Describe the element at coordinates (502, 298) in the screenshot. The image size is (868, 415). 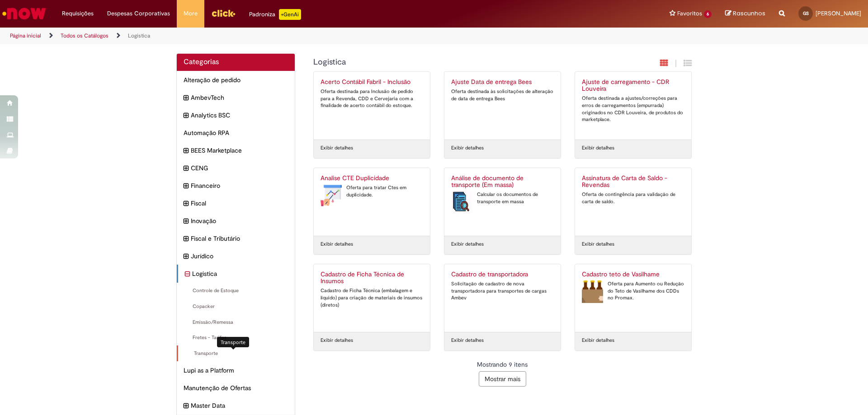
I see `a: Cadastro de transportadora Solicitação de cadastro de nova transportadora para transportes de car...` at that location.